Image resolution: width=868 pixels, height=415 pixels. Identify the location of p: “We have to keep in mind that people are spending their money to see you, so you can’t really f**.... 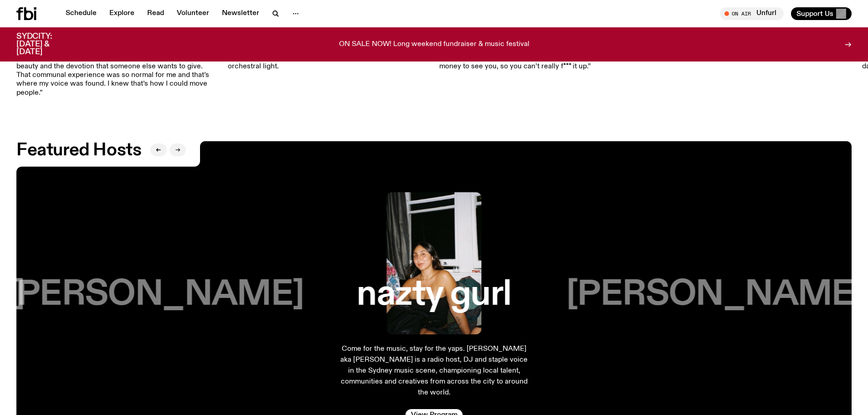
(540, 62).